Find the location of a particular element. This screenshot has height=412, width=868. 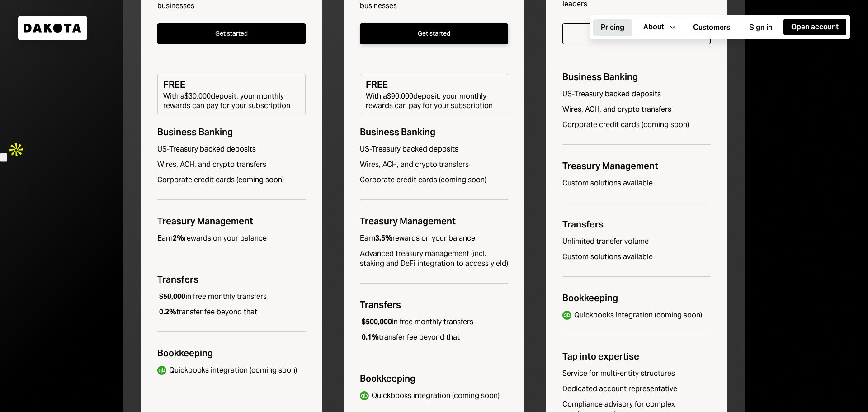

div: With a $30,000 deposit, your monthly rewards can pay for your subscription is located at coordinates (232, 101).